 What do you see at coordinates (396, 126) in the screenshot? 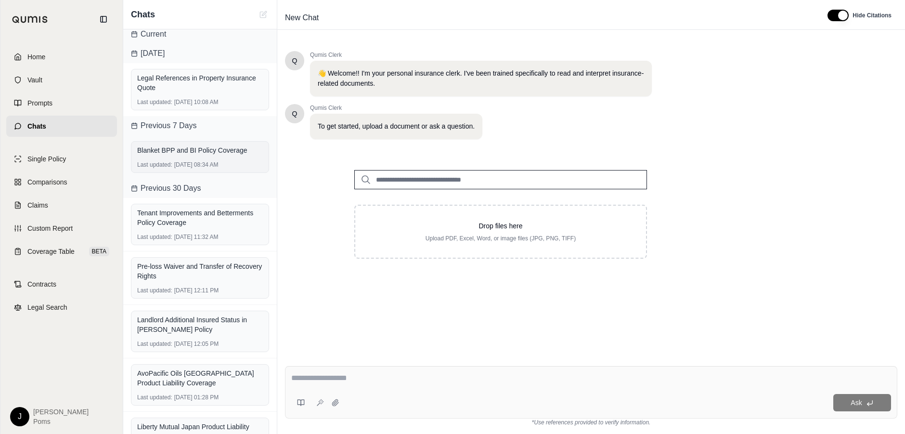
I see `p: To get started, upload a document or ask a question.` at bounding box center [396, 126].